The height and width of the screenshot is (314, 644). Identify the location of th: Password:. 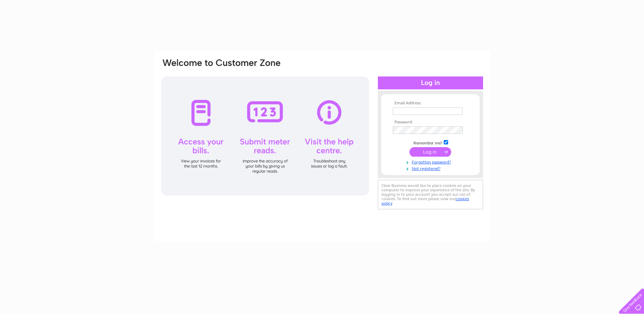
(431, 122).